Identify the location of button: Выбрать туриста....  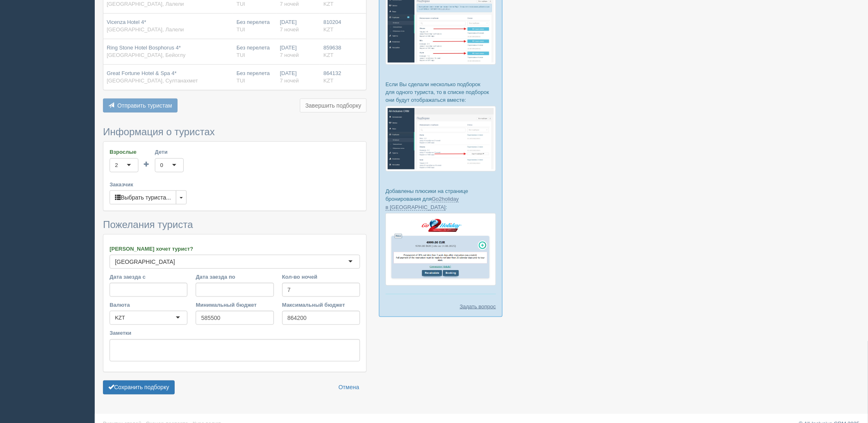
(143, 197).